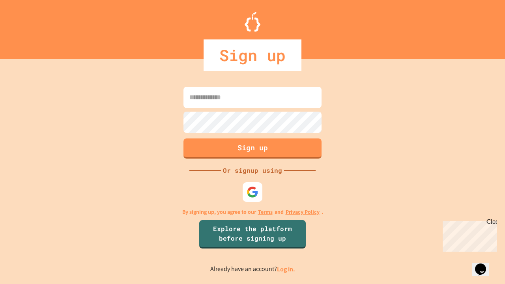 The width and height of the screenshot is (505, 284). I want to click on div: Chat with us now!Close, so click(29, 26).